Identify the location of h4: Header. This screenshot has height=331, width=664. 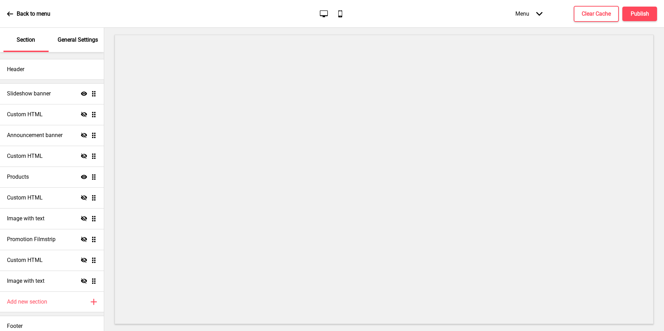
(16, 69).